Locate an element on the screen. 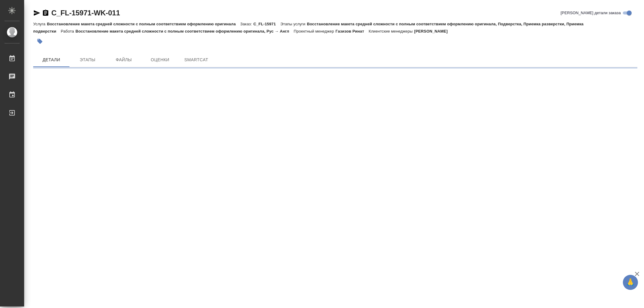 The height and width of the screenshot is (308, 644). button: Скопировать ссылку для ЯМессенджера is located at coordinates (37, 13).